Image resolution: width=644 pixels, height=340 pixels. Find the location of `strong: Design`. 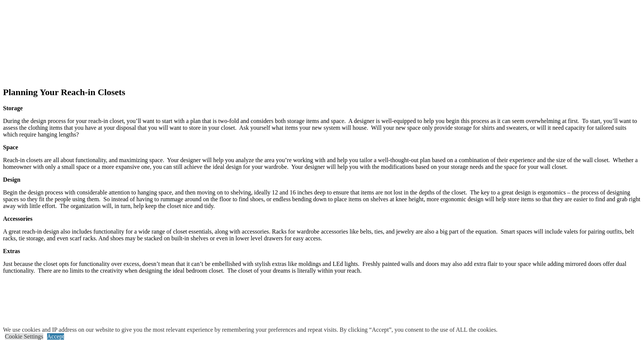

strong: Design is located at coordinates (12, 180).